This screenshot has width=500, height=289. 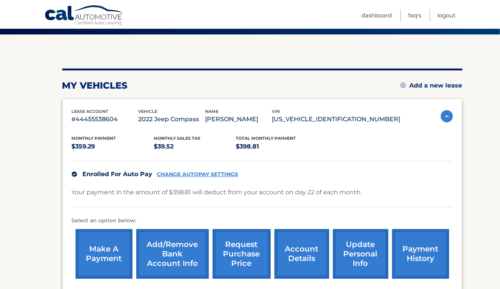 What do you see at coordinates (95, 86) in the screenshot?
I see `h2: my vehicles` at bounding box center [95, 86].